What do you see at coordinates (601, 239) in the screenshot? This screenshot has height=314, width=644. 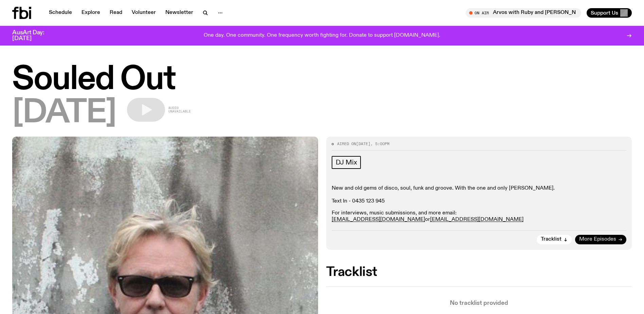 I see `a: More Episodes` at bounding box center [601, 239].